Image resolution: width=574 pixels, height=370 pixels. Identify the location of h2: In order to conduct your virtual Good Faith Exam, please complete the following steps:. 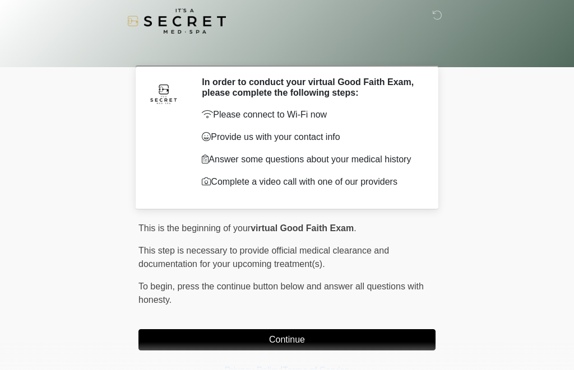
(310, 87).